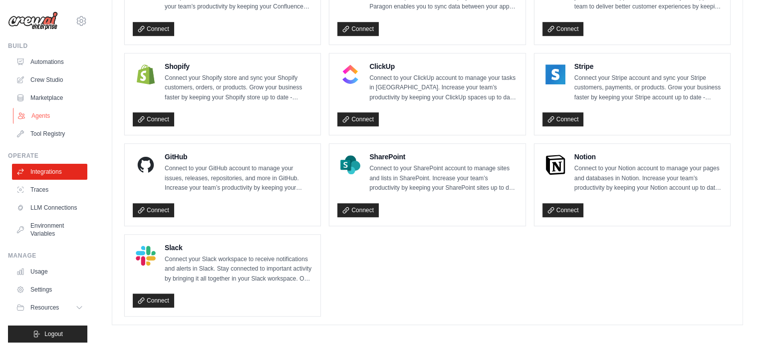 This screenshot has height=347, width=759. What do you see at coordinates (443, 157) in the screenshot?
I see `h4: SharePoint` at bounding box center [443, 157].